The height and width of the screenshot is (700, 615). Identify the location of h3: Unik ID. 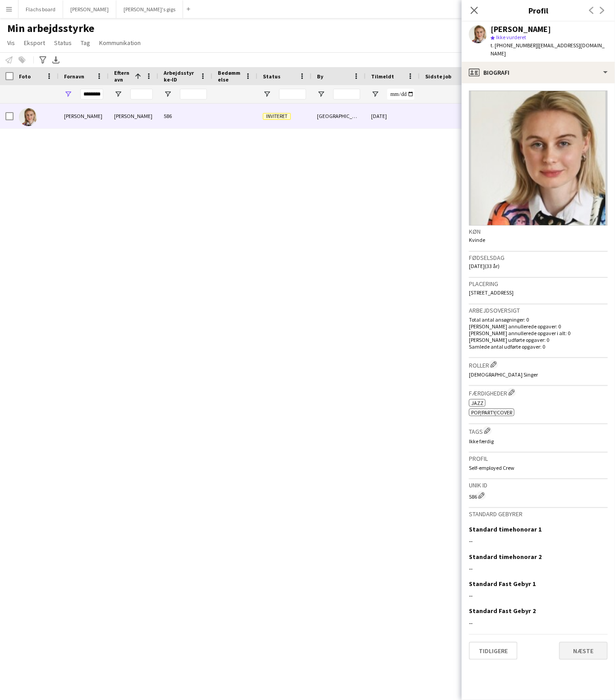
(538, 485).